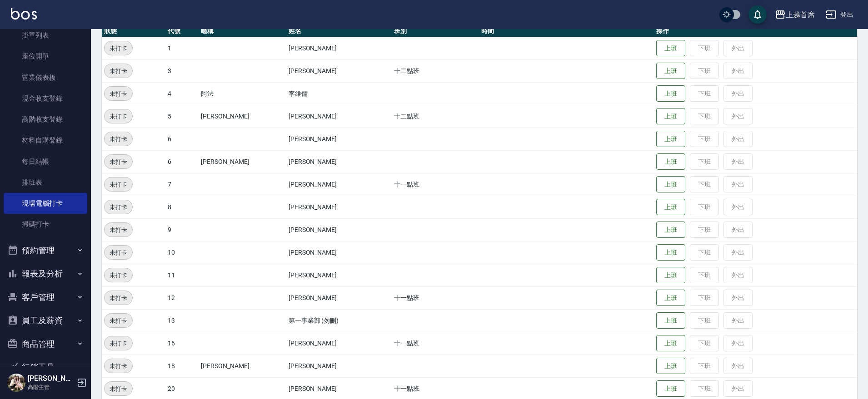 The height and width of the screenshot is (399, 868). I want to click on a: 現金收支登錄, so click(45, 98).